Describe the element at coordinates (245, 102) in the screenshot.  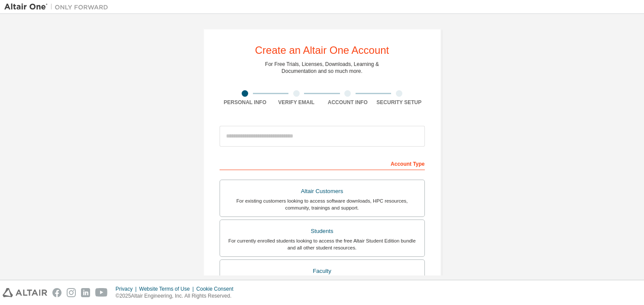
I see `div: Personal Info` at that location.